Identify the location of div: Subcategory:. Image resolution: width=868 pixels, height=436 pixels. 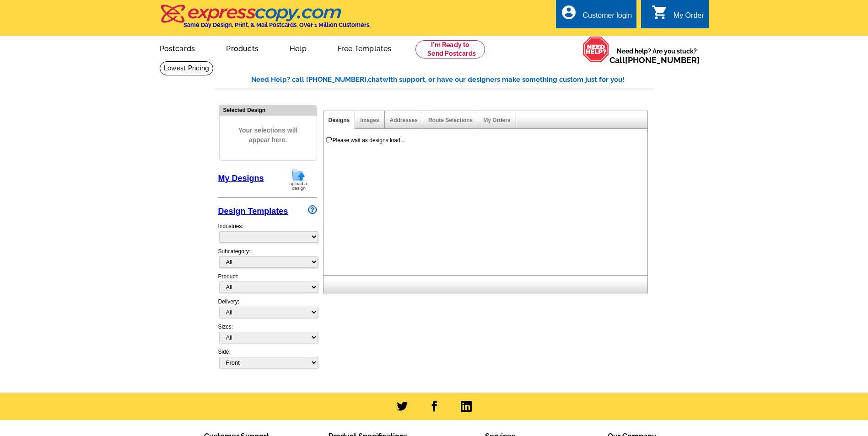
(268, 260).